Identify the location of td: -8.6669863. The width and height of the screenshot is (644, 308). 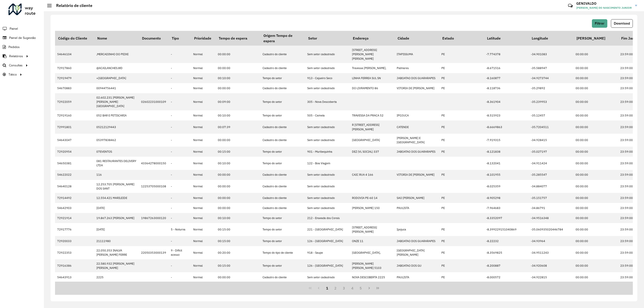
(506, 127).